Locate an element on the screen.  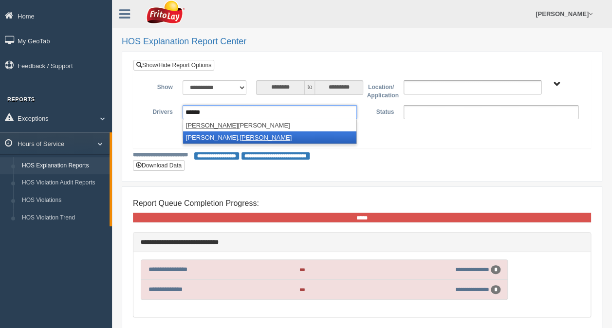
a: HOS Violation Audit Reports is located at coordinates (63, 183).